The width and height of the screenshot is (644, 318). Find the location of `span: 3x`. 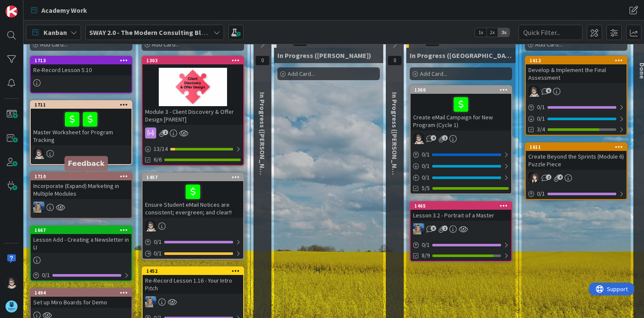

span: 3x is located at coordinates (504, 32).